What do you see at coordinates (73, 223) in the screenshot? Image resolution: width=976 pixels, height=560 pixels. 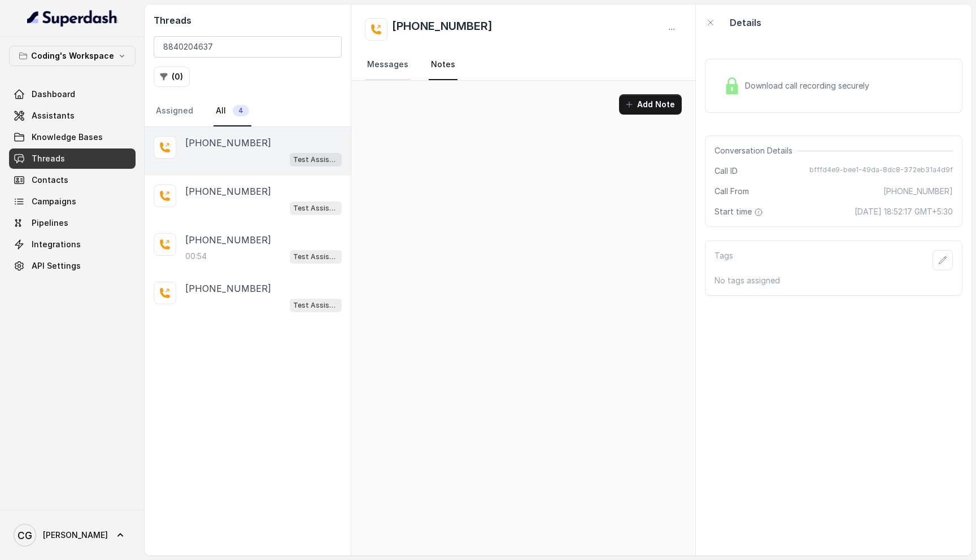 I see `a: Pipelines` at bounding box center [73, 223].